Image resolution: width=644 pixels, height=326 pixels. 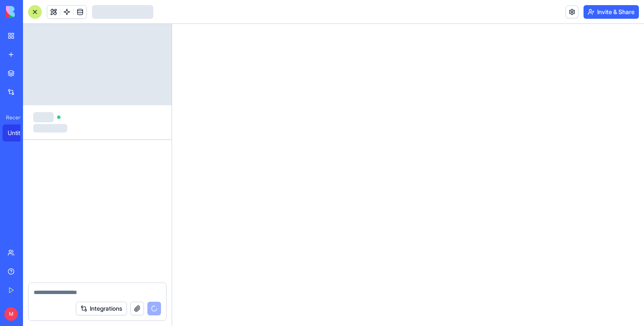 What do you see at coordinates (19, 133) in the screenshot?
I see `a: Untitled App` at bounding box center [19, 133].